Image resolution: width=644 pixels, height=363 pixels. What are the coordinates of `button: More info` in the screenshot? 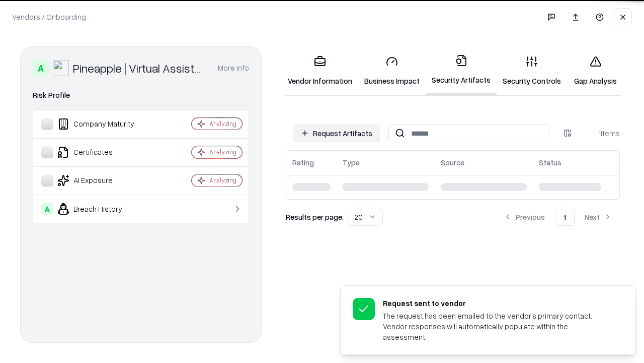 It's located at (234, 68).